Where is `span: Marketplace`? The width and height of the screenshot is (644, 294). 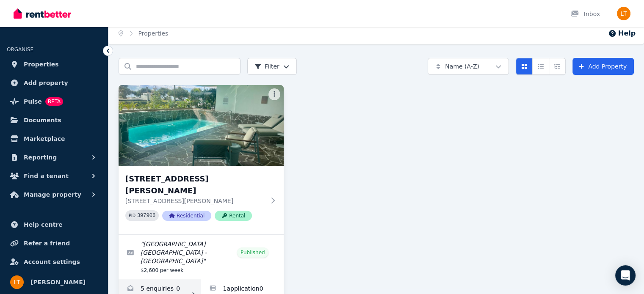 span: Marketplace is located at coordinates (44, 139).